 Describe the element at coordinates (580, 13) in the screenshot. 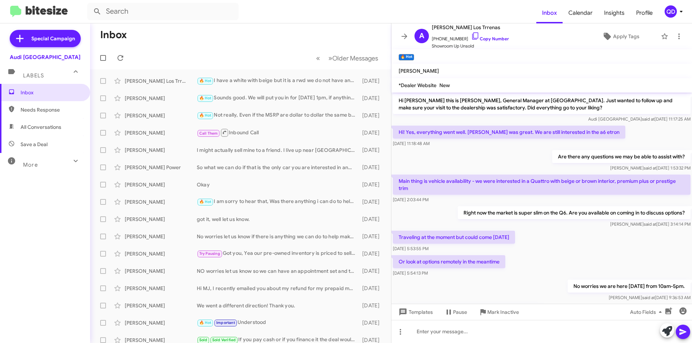

I see `a: Calendar` at that location.